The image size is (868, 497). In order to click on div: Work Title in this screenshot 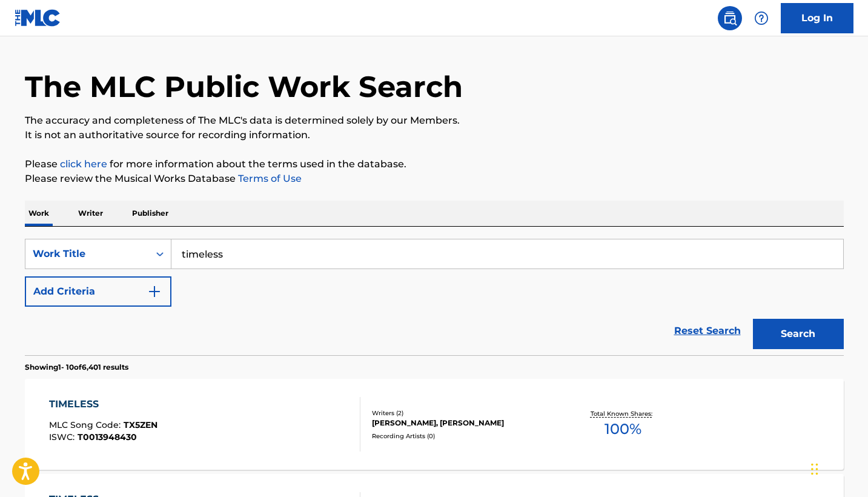, I will do `click(87, 254)`.